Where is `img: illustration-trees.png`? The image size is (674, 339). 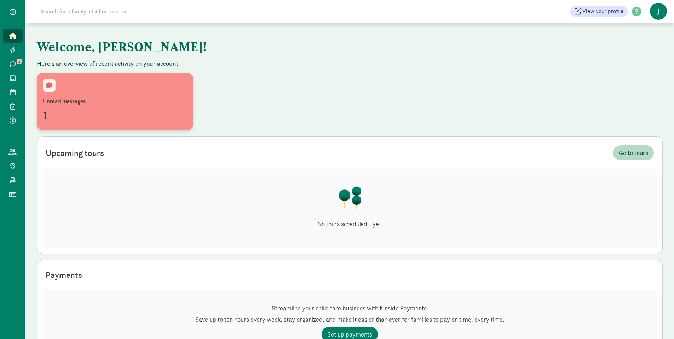
img: illustration-trees.png is located at coordinates (350, 197).